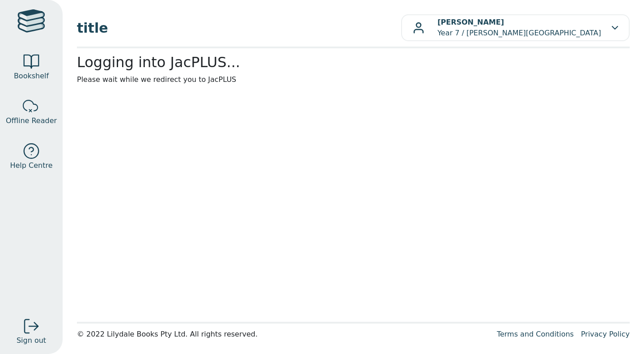 The height and width of the screenshot is (354, 644). Describe the element at coordinates (283, 334) in the screenshot. I see `div: © 2022 Lilydale Books Pty Ltd. All rights reserved.` at that location.